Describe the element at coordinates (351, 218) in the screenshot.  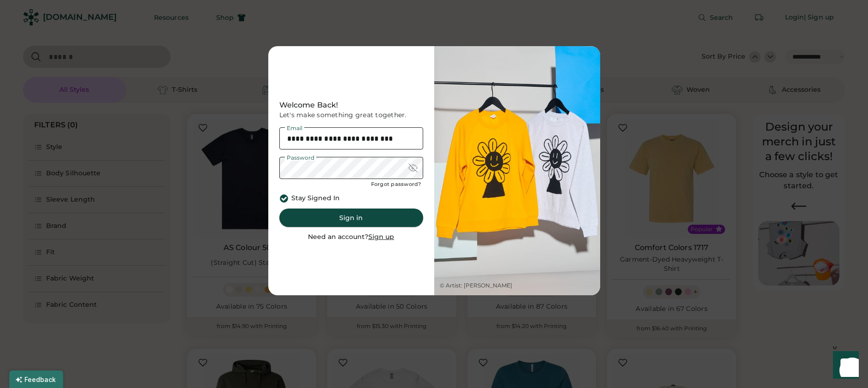
I see `button: Sign in` at that location.